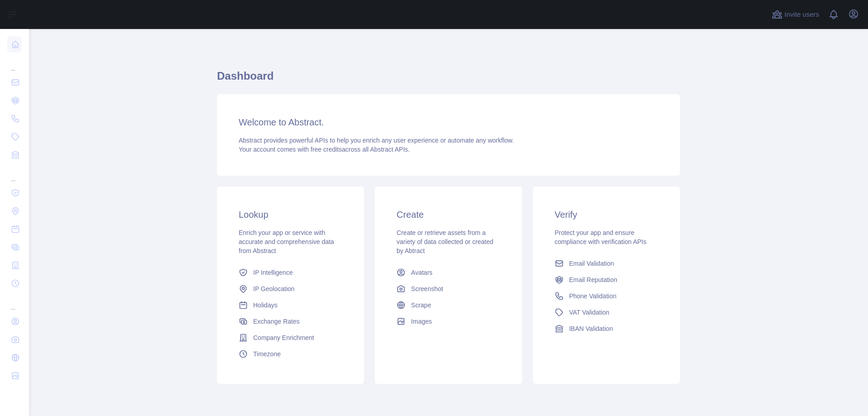  Describe the element at coordinates (448, 214) in the screenshot. I see `h3: Create` at that location.